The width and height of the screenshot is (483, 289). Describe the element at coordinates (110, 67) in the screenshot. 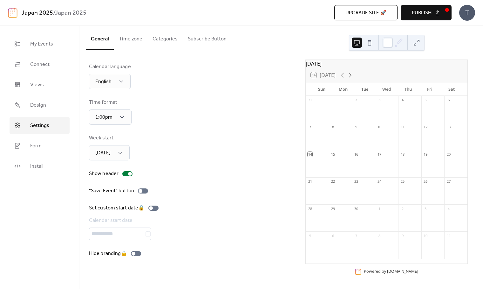

I see `div: Calendar language` at that location.